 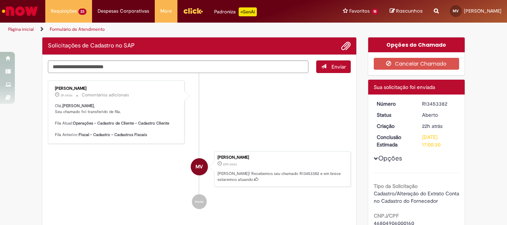 What do you see at coordinates (178, 67) in the screenshot?
I see `textarea: Digite sua mensagem aqui...` at bounding box center [178, 67].